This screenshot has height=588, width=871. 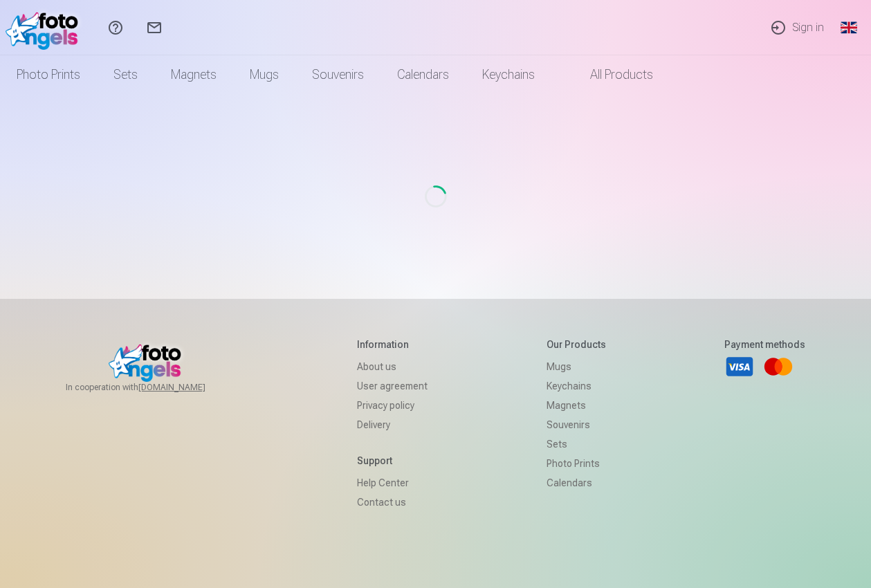 I want to click on img: /fa1, so click(x=45, y=28).